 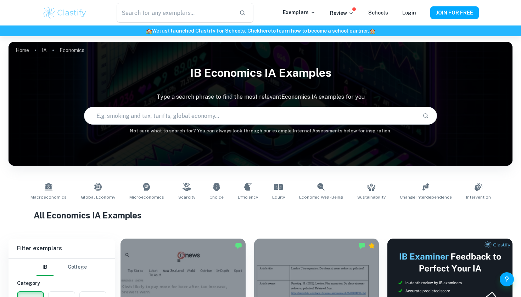 What do you see at coordinates (372, 246) in the screenshot?
I see `div: Premium` at bounding box center [372, 246].